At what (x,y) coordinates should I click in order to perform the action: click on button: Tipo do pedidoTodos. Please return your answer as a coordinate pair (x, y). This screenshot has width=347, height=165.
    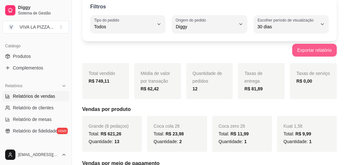
    Looking at the image, I should click on (128, 24).